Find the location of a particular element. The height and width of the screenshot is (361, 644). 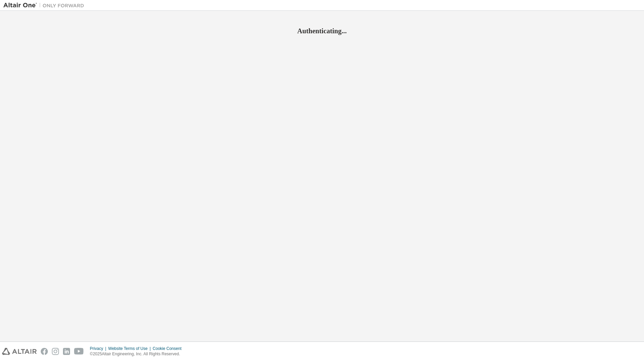

img: instagram.svg is located at coordinates (55, 352).